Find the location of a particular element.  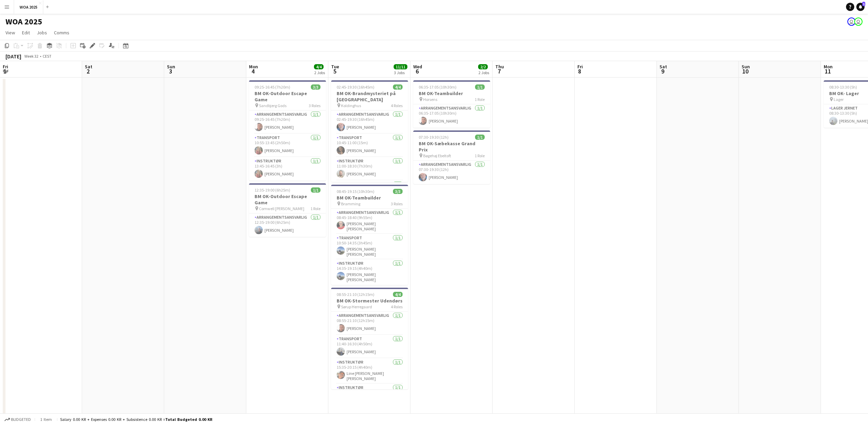

a: 1 is located at coordinates (861, 7).